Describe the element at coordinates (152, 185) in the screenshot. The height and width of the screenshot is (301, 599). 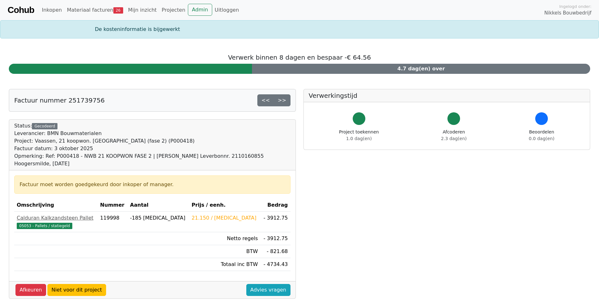
I see `div: Factuur moet worden goedgekeurd door inkoper of manager.` at that location.